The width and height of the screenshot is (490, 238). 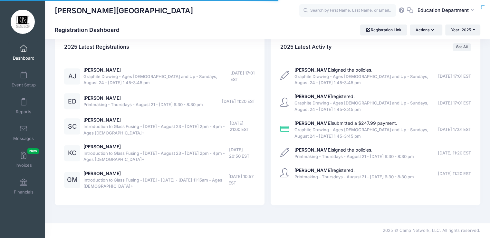 I want to click on button: Education Department, so click(x=447, y=11).